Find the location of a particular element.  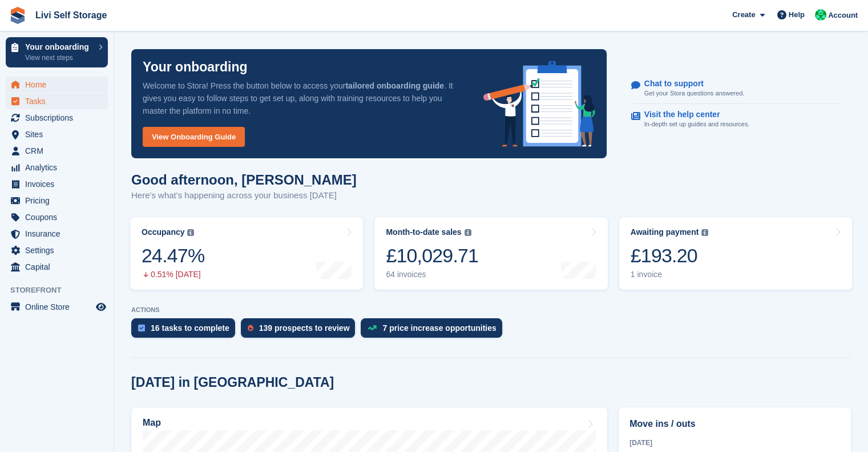

div: Awaiting payment is located at coordinates (665, 232).